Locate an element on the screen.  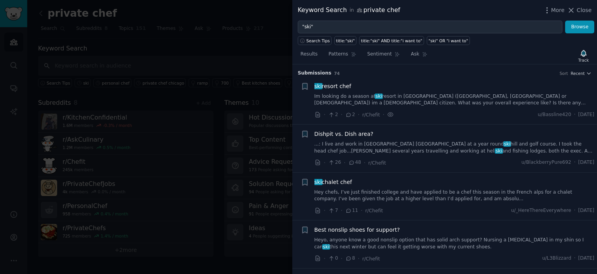
a: Ask is located at coordinates (419, 56).